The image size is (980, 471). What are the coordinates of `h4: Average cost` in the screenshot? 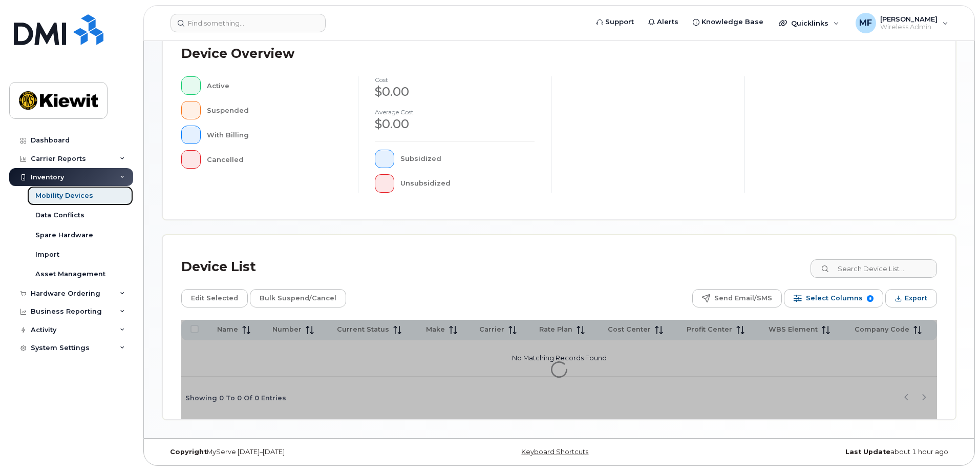 It's located at (454, 111).